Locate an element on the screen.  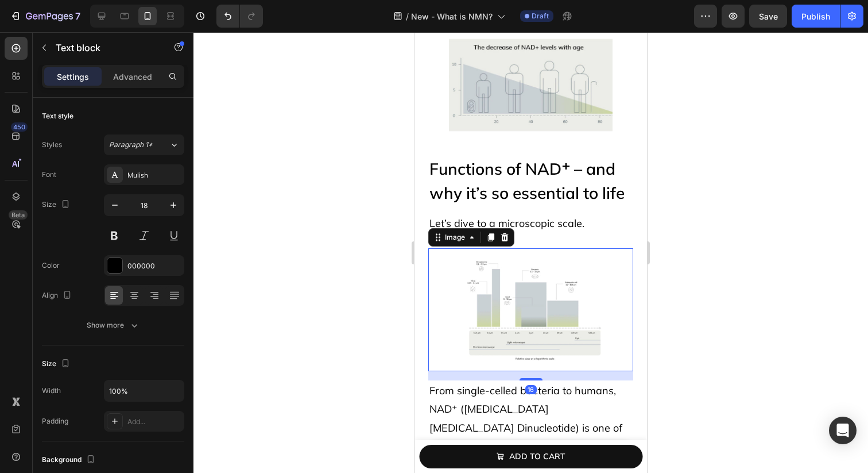
div: Add... is located at coordinates (154, 422).